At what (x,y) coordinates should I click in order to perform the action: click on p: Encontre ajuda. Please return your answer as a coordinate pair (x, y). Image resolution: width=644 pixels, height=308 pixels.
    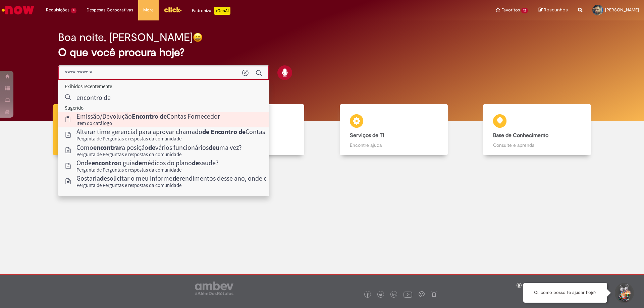
    Looking at the image, I should click on (394, 145).